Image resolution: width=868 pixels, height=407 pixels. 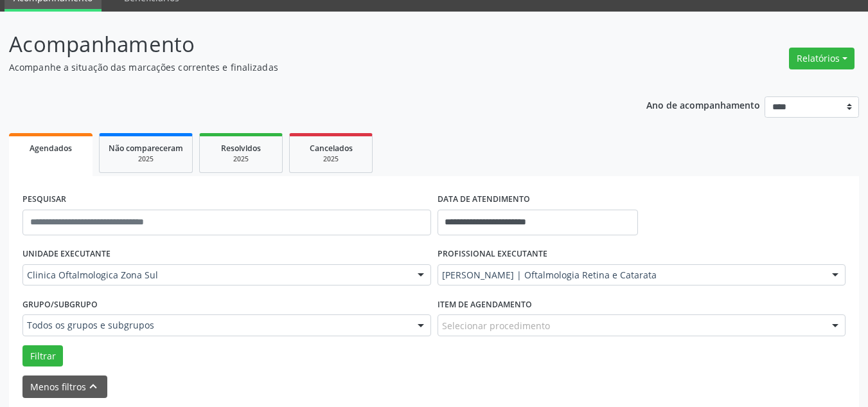 What do you see at coordinates (821, 59) in the screenshot?
I see `button: Relatórios` at bounding box center [821, 59].